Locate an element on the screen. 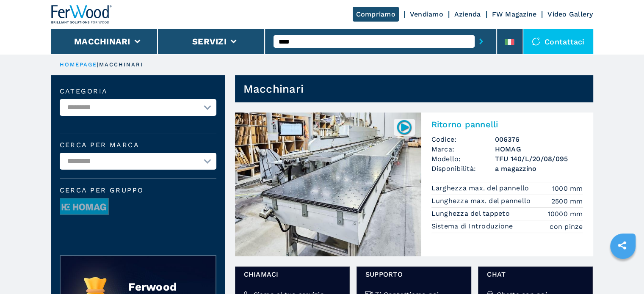 The width and height of the screenshot is (644, 294). p: Lunghezza max. del pannello is located at coordinates (483, 201).